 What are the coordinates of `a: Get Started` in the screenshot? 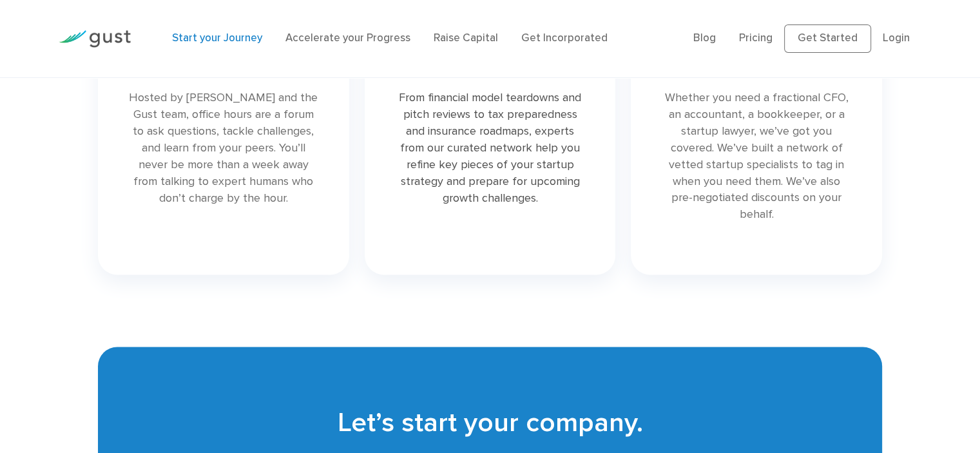 It's located at (827, 38).